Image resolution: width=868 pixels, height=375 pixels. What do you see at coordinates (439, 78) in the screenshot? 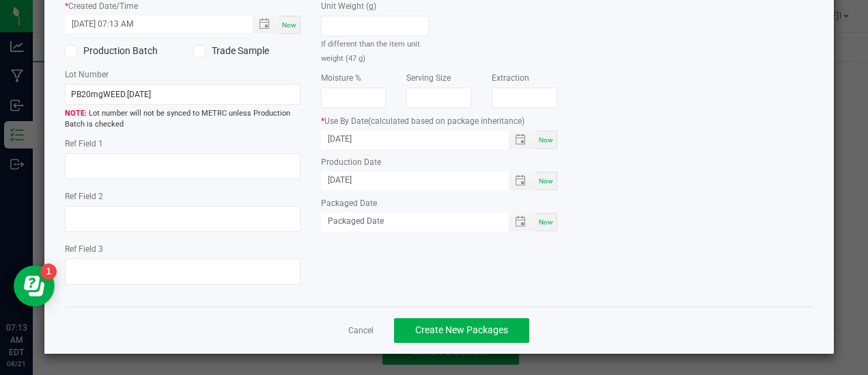
I see `label: Serving Size` at bounding box center [439, 78].